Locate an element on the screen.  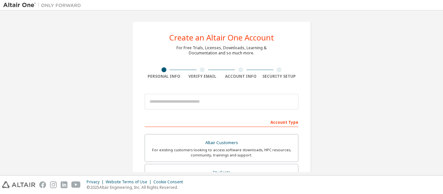
div: Security Setup is located at coordinates (279, 77).